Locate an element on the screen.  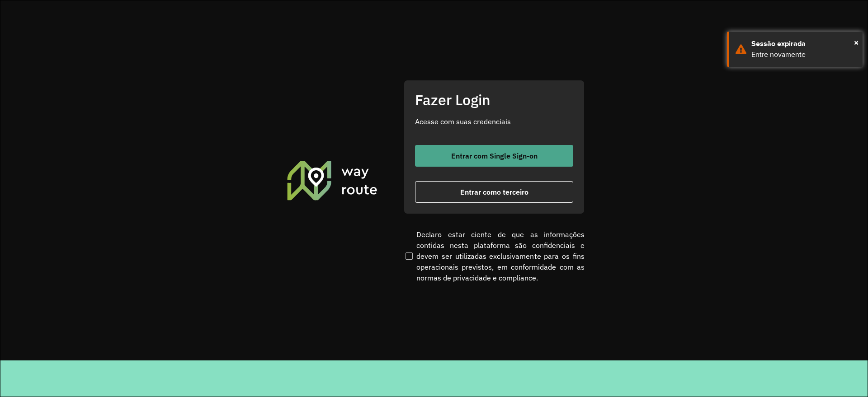
span: Entrar com Single Sign-on is located at coordinates (494, 156).